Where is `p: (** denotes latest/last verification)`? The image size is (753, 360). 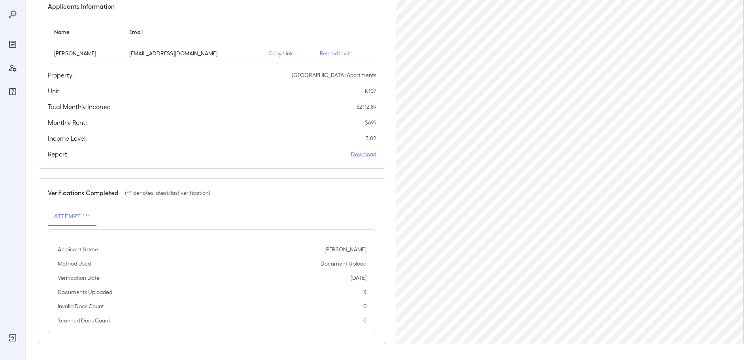
p: (** denotes latest/last verification) is located at coordinates (167, 193).